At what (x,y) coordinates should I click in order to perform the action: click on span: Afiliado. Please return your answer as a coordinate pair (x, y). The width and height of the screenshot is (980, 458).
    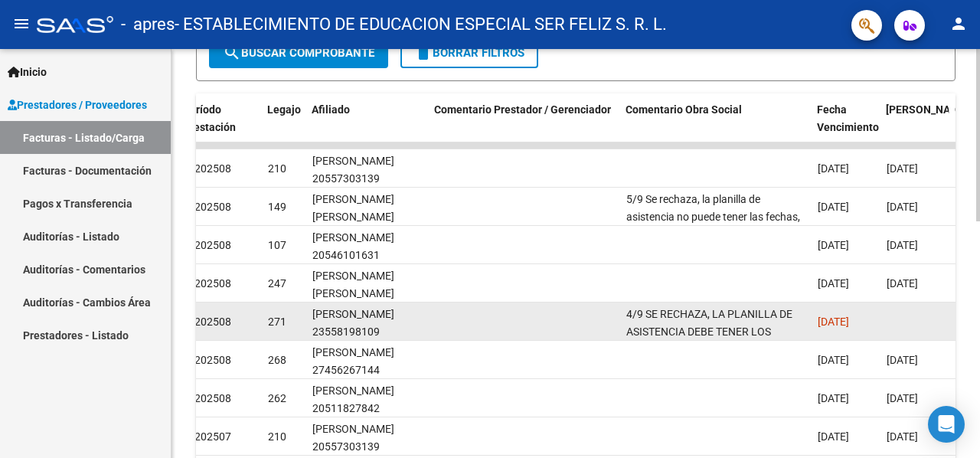
    Looking at the image, I should click on (331, 109).